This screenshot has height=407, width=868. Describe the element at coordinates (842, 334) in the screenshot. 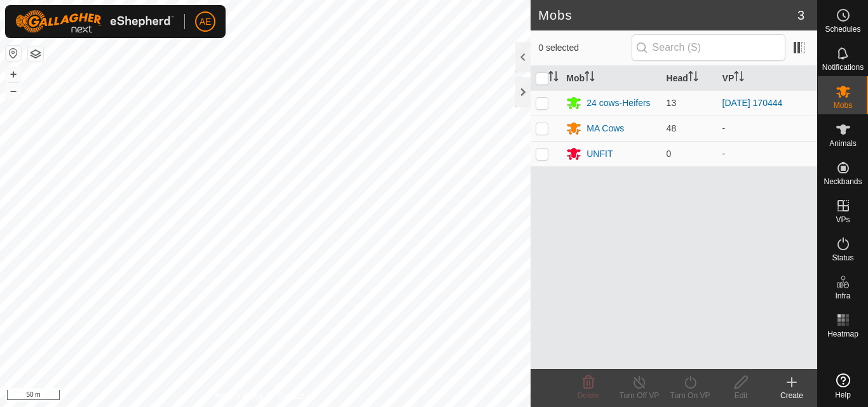

I see `span: Heatmap` at that location.